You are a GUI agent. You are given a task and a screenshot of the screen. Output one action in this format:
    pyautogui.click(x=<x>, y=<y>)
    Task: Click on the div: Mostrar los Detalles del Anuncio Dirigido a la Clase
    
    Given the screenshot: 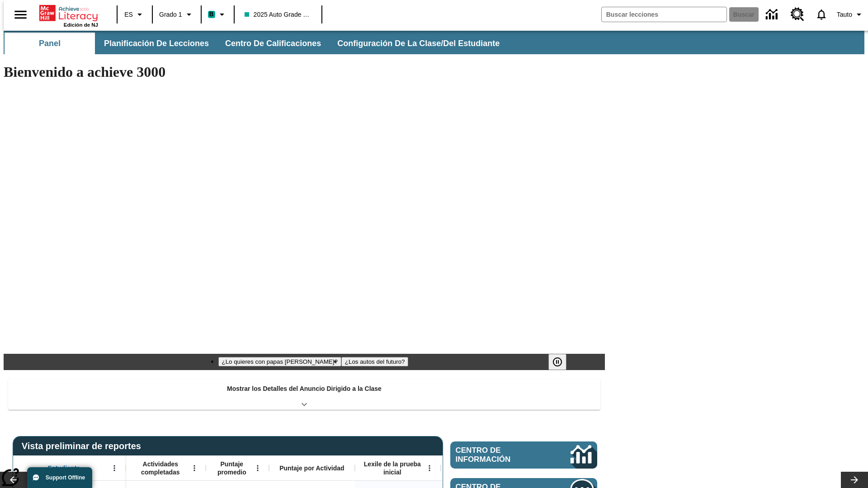 What is the action you would take?
    pyautogui.click(x=305, y=394)
    